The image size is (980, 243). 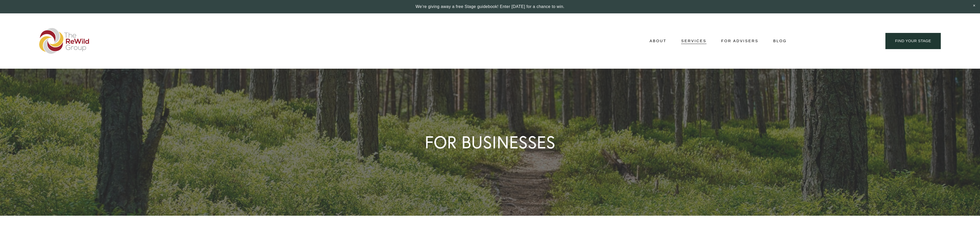 What do you see at coordinates (490, 142) in the screenshot?
I see `h1: FOR BUSINESSES` at bounding box center [490, 142].